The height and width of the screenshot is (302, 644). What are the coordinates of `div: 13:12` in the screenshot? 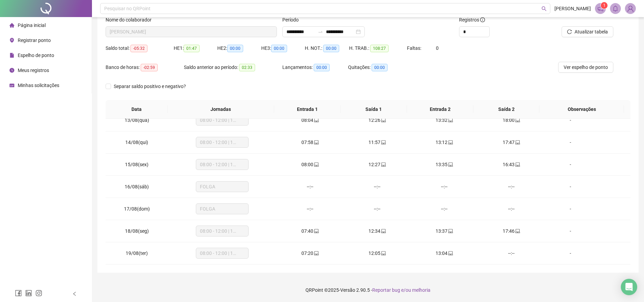 It's located at (444, 142).